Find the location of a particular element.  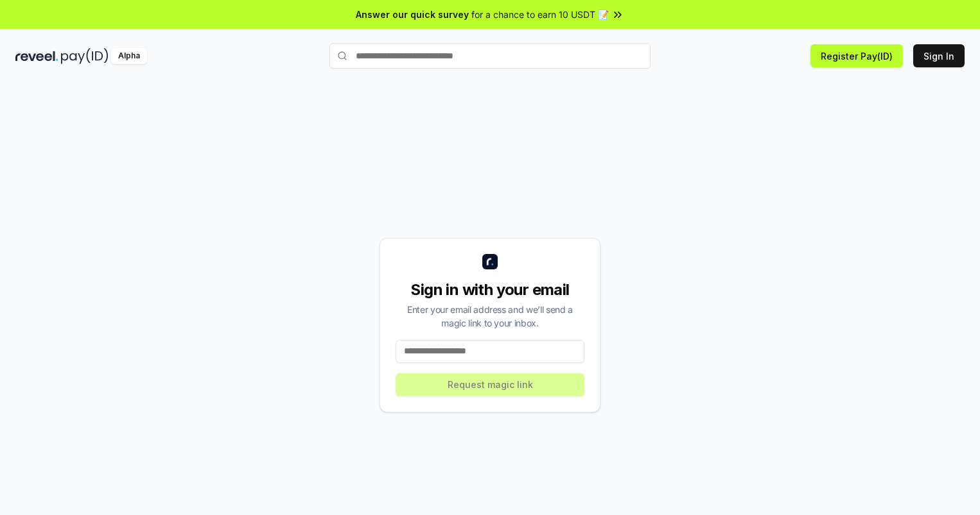

span: Answer our quick survey is located at coordinates (413, 14).